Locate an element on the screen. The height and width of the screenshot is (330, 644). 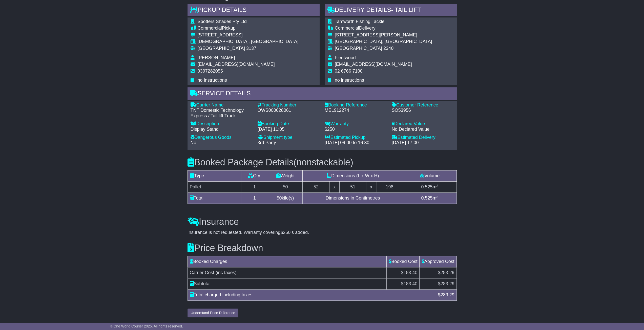
td: 51 is located at coordinates (353, 187).